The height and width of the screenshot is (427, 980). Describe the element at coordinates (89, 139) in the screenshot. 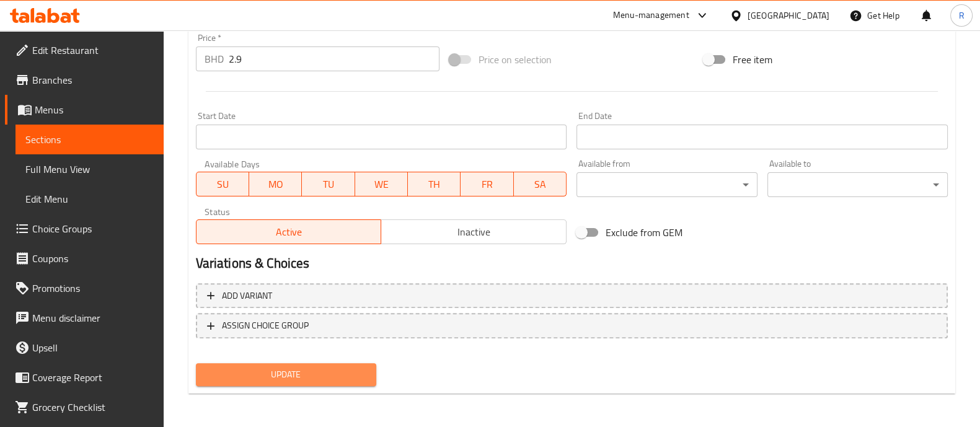

I see `a: Sections` at that location.